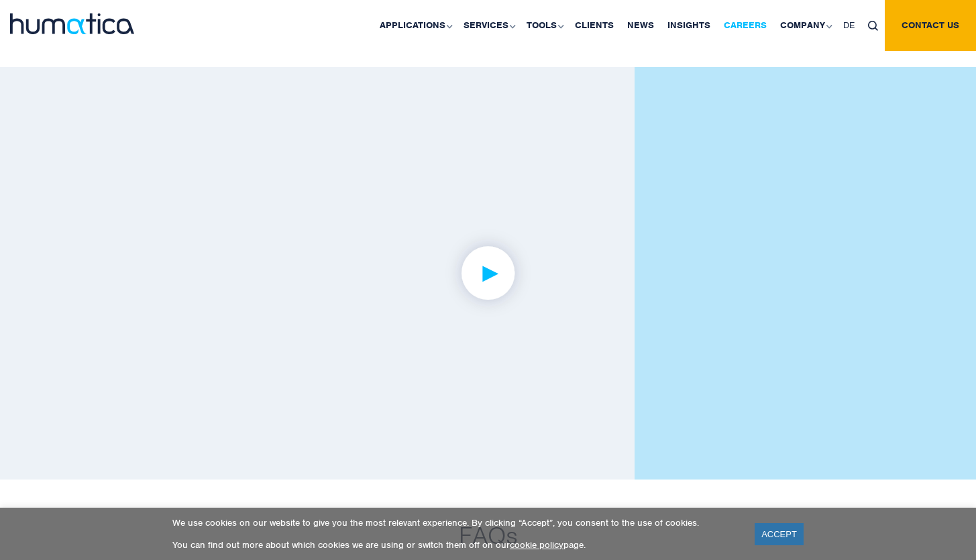 The height and width of the screenshot is (560, 976). I want to click on img: search_icon, so click(873, 25).